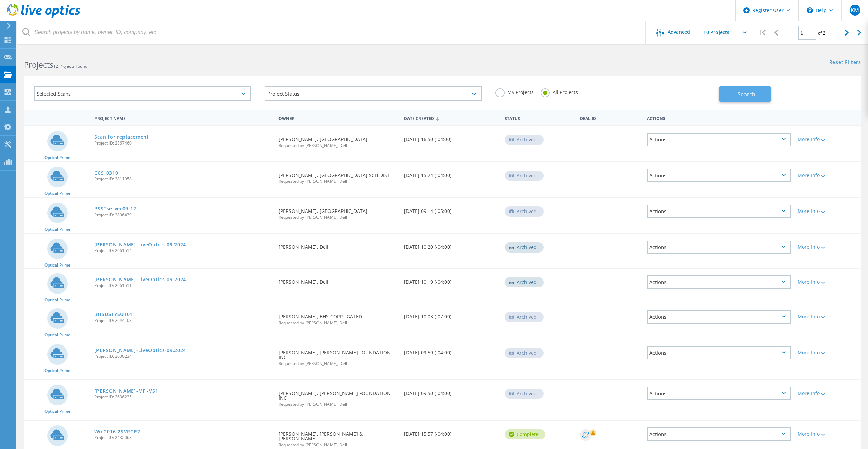 The height and width of the screenshot is (449, 868). Describe the element at coordinates (855, 10) in the screenshot. I see `span: KM` at that location.